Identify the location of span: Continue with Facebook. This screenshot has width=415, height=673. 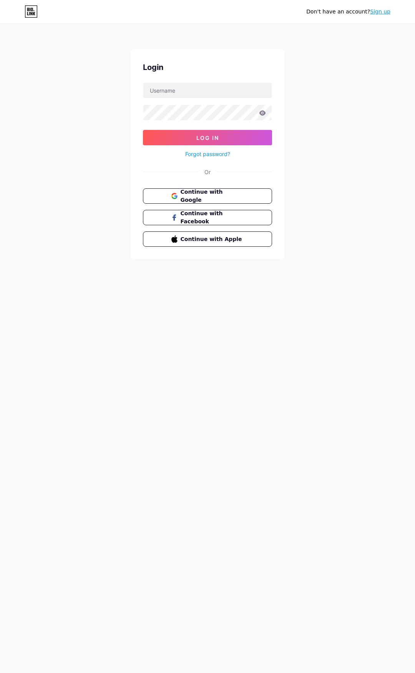
(212, 217).